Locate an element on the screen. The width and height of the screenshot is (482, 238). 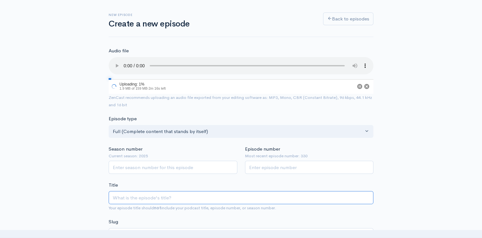
button: Full (Complete content that stands by itself) is located at coordinates (241, 131).